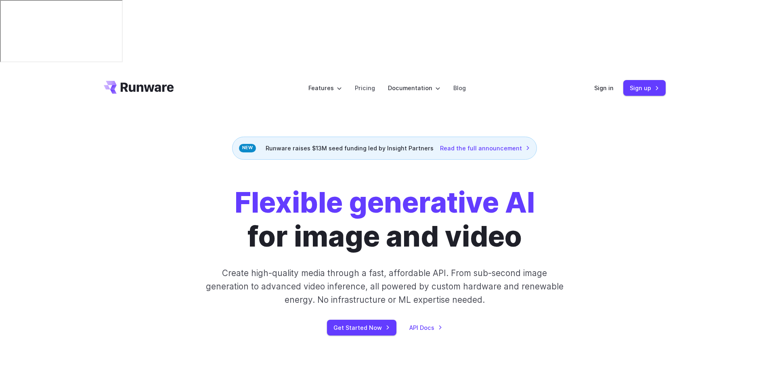  What do you see at coordinates (325, 88) in the screenshot?
I see `label: Features` at bounding box center [325, 88].